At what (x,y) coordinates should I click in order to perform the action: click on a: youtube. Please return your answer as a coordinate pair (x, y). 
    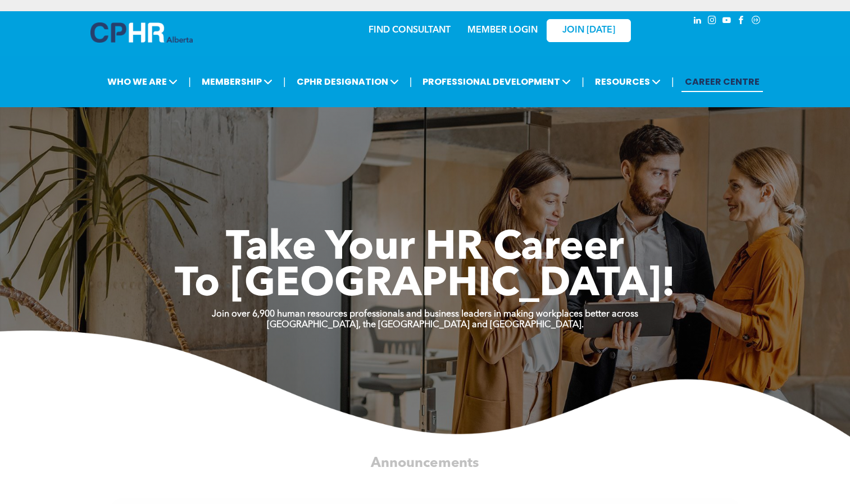
    Looking at the image, I should click on (727, 21).